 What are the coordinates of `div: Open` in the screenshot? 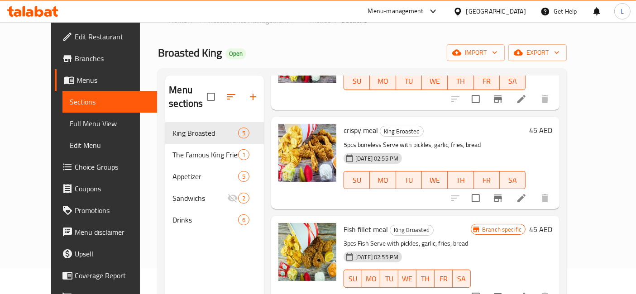 It's located at (236, 54).